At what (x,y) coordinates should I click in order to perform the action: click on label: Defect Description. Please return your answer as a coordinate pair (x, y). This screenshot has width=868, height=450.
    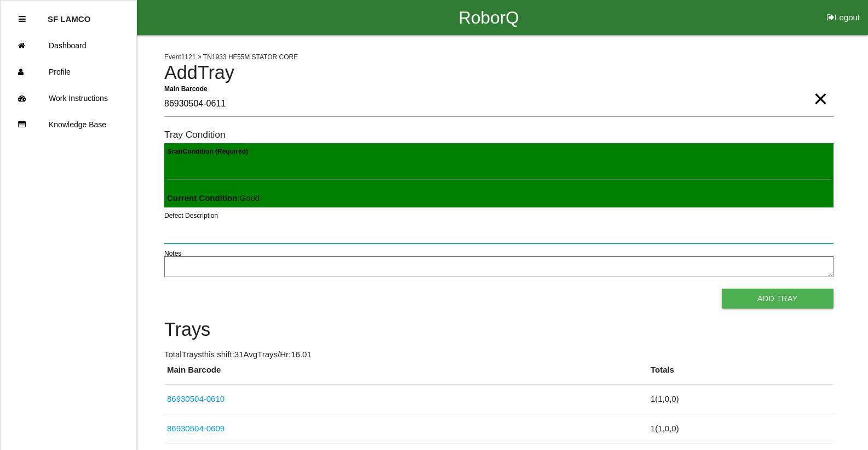
    Looking at the image, I should click on (191, 216).